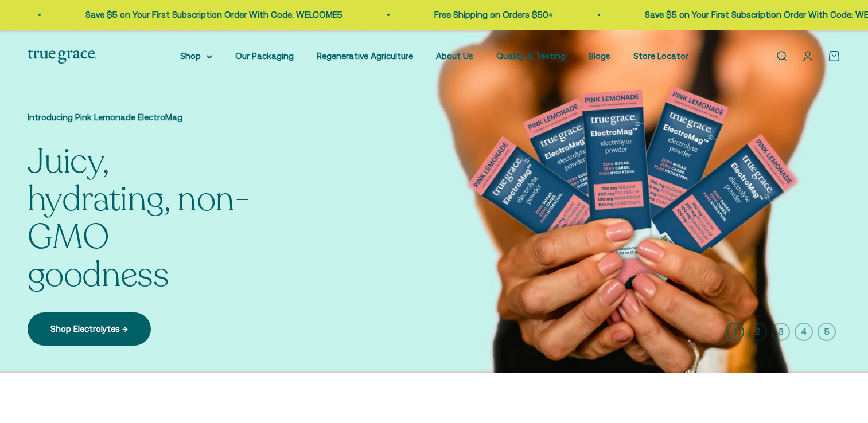 The image size is (868, 423). I want to click on split-lines: Juicy, hydrating, non-GMO goodness, so click(138, 218).